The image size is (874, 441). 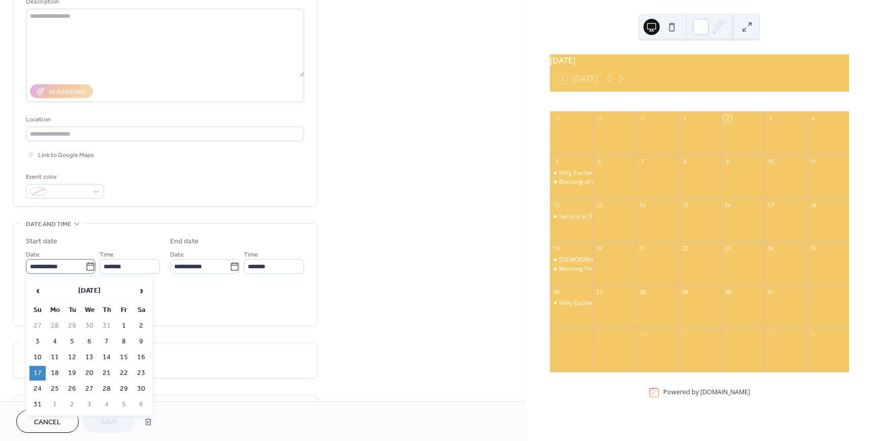 I want to click on td: 2, so click(x=141, y=325).